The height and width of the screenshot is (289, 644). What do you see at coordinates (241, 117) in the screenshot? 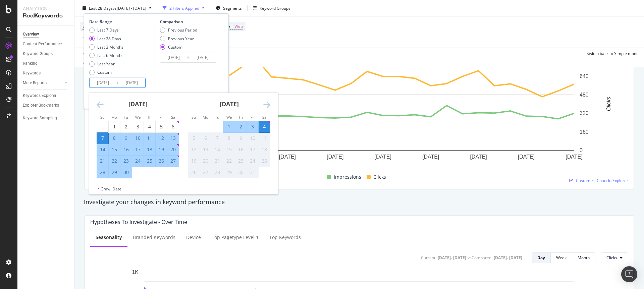
I see `small: Th` at bounding box center [241, 117].